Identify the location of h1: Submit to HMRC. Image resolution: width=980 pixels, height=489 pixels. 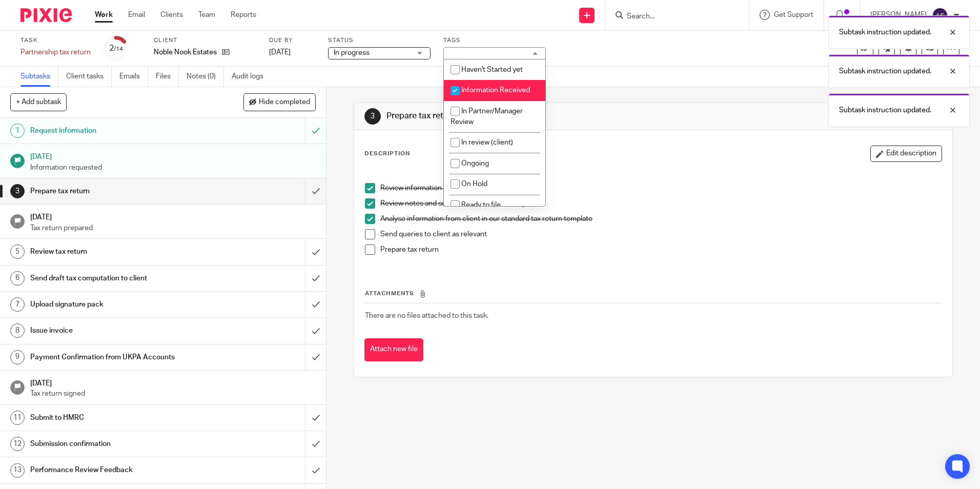
(119, 418).